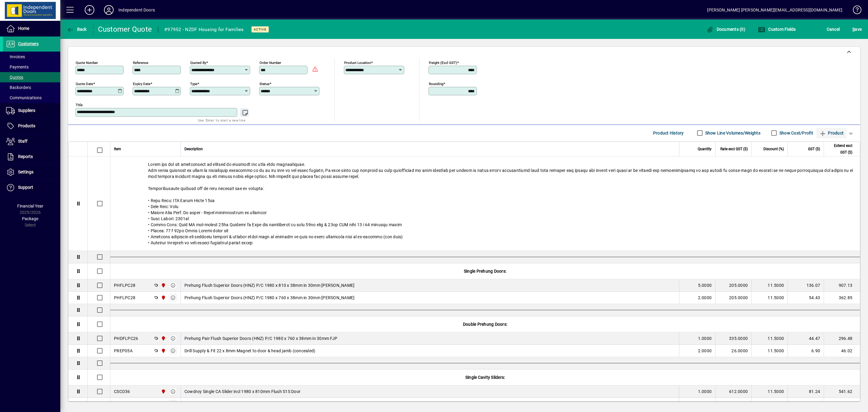 This screenshot has width=868, height=412. What do you see at coordinates (261, 339) in the screenshot?
I see `span: Prehung Pair Flush Superior Doors (HNZ) P/C 1980 x 760 x 38mm in 30mm FJP` at bounding box center [261, 339].